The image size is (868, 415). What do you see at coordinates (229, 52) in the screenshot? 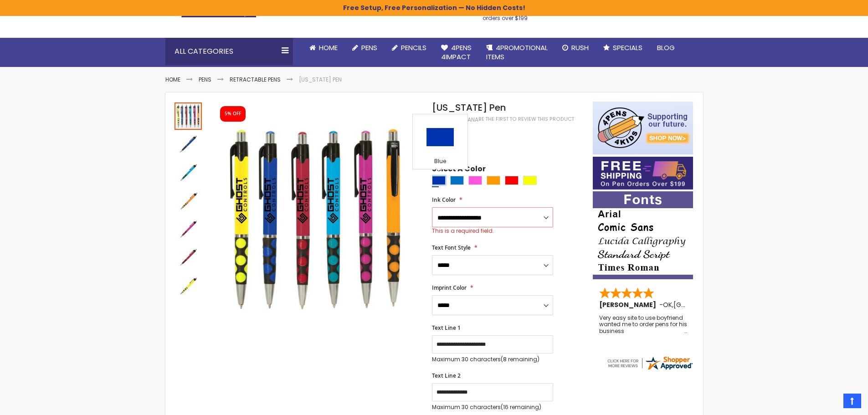
I see `div: All Categories` at bounding box center [229, 52].